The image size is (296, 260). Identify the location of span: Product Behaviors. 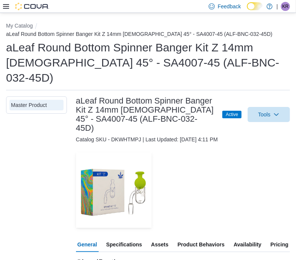
(201, 244).